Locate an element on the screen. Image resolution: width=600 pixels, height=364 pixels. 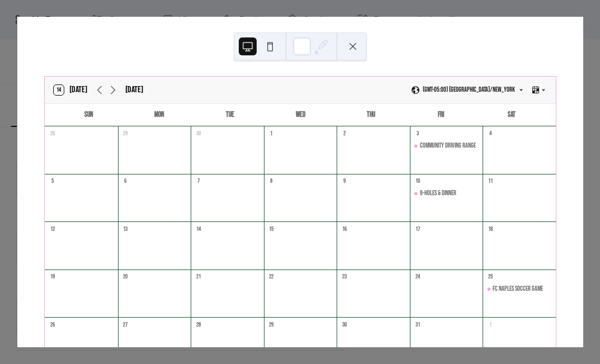
div: 18 is located at coordinates (490, 228).